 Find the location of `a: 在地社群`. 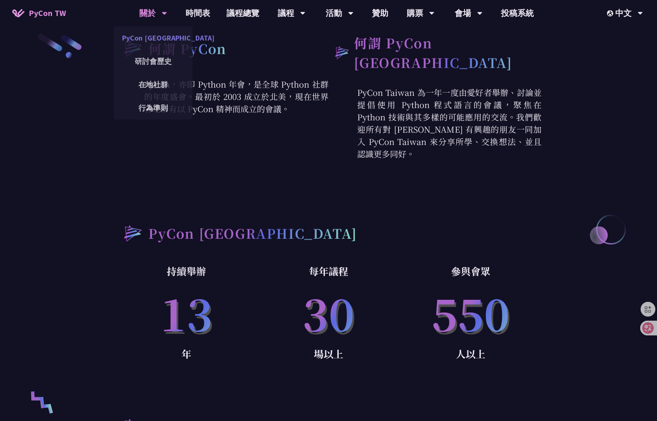

a: 在地社群 is located at coordinates (153, 84).